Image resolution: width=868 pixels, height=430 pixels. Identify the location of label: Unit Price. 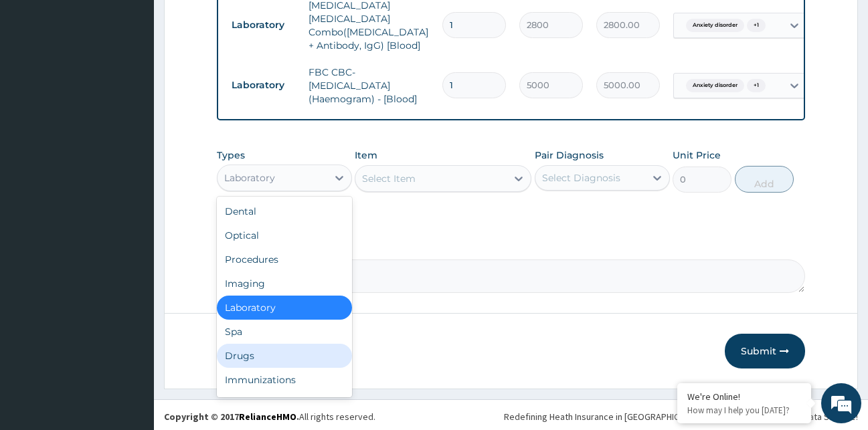
(696, 155).